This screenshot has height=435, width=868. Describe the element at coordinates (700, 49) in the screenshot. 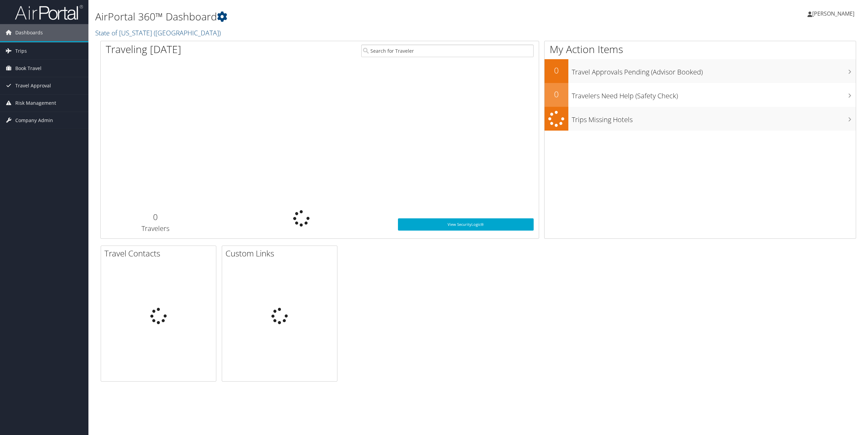

I see `h1: My Action Items` at that location.